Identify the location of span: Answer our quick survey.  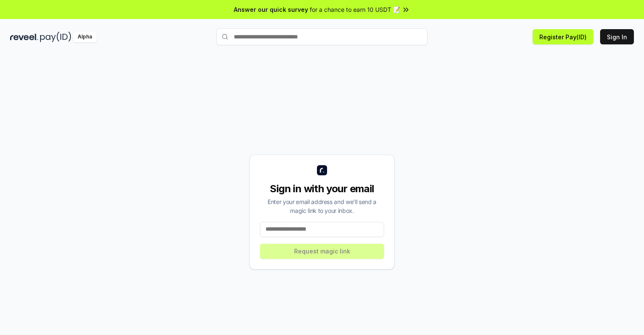
(271, 9).